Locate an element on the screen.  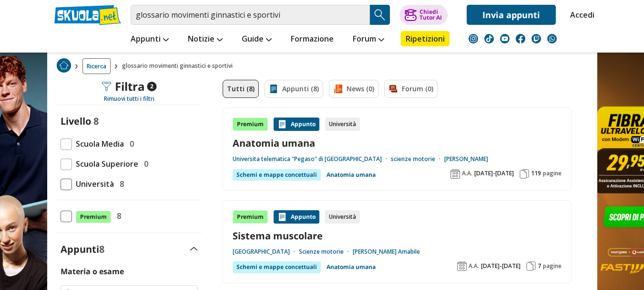
span: Scuola Media is located at coordinates (97, 144).